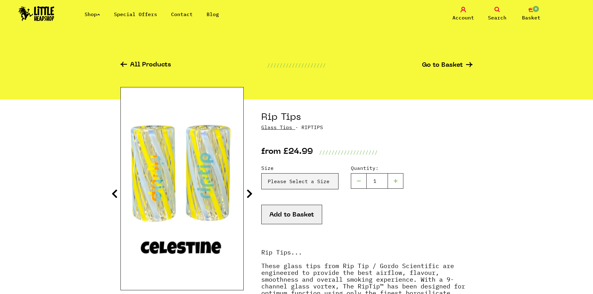  What do you see at coordinates (498, 14) in the screenshot?
I see `a: Search` at bounding box center [498, 14].